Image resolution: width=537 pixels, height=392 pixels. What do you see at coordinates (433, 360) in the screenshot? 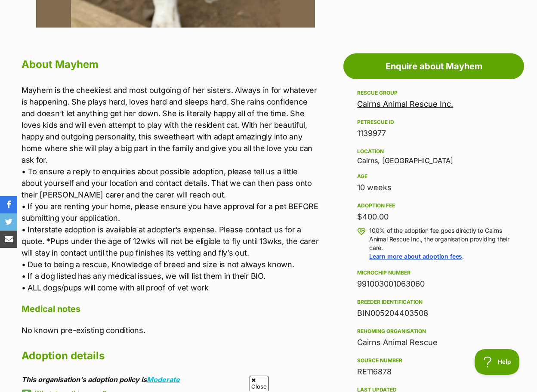
I see `div: Source number` at bounding box center [433, 360].